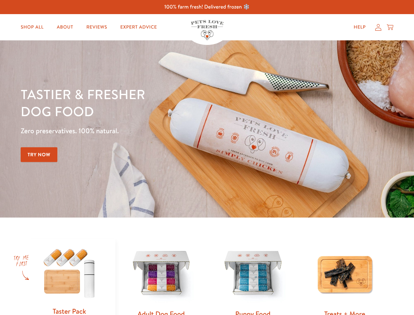  What do you see at coordinates (359, 27) in the screenshot?
I see `a: Help` at bounding box center [359, 27].